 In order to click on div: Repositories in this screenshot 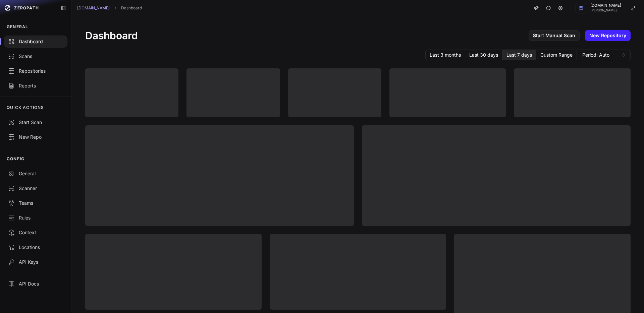, I will do `click(36, 71)`.